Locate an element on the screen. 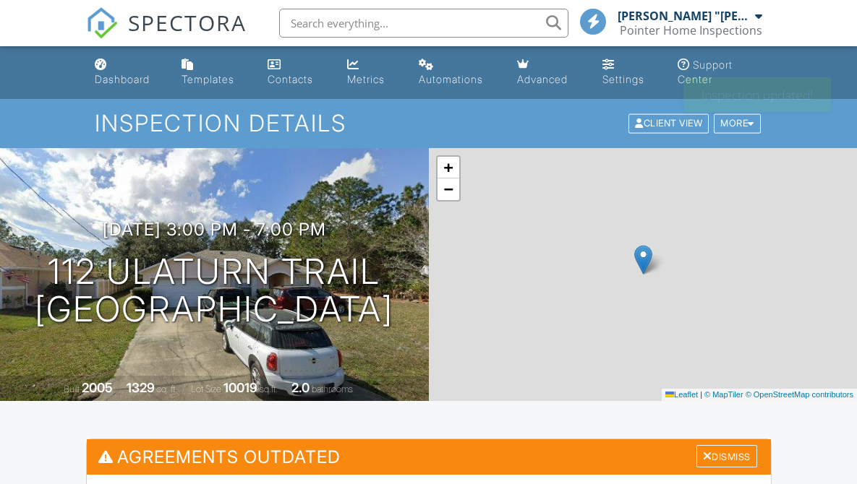  a: Client View is located at coordinates (669, 122).